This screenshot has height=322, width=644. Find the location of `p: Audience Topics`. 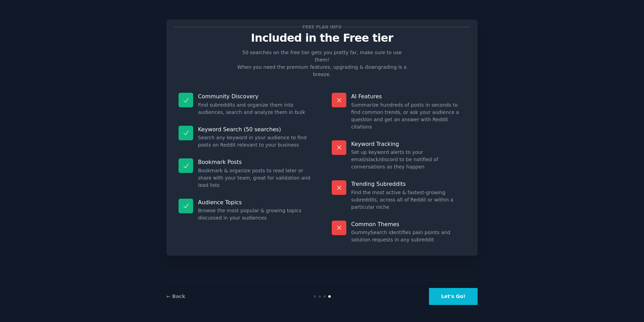

p: Audience Topics is located at coordinates (255, 202).